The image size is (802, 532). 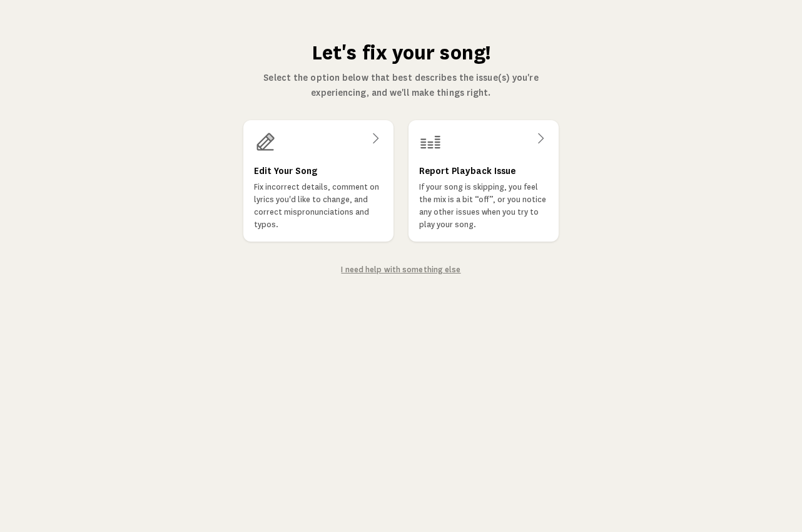 What do you see at coordinates (484, 181) in the screenshot?
I see `a: Report Playback IssueIf your song is skipping, you feel the mix is a bit “off”, or you notice any...` at bounding box center [484, 181].